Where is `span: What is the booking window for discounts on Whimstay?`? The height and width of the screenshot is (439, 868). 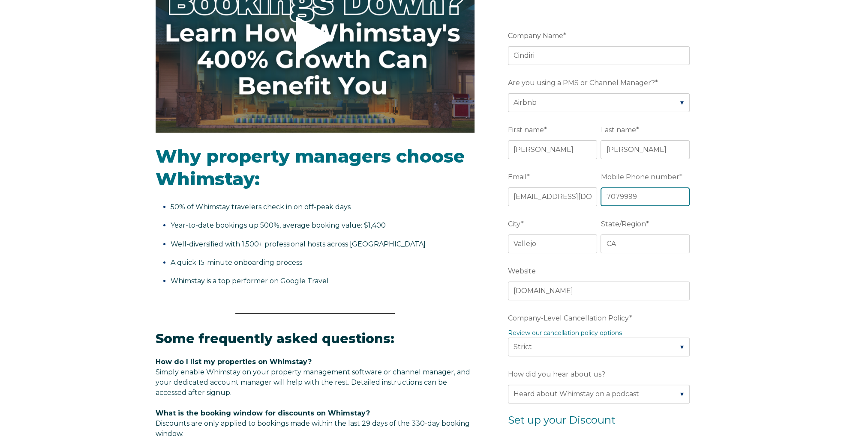 span: What is the booking window for discounts on Whimstay? is located at coordinates (263, 413).